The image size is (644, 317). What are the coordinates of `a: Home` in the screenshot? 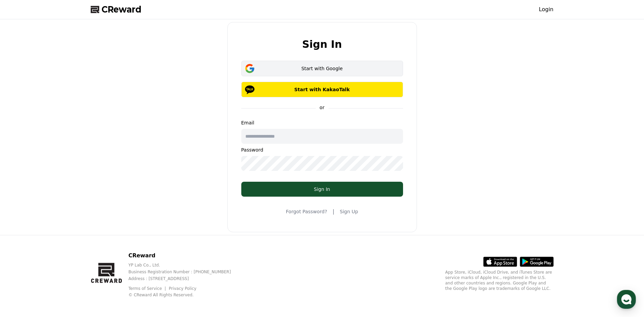 It's located at (23, 223).